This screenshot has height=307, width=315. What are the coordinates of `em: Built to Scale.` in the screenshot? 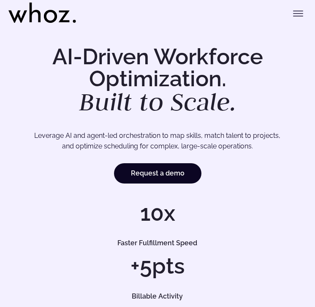 It's located at (158, 101).